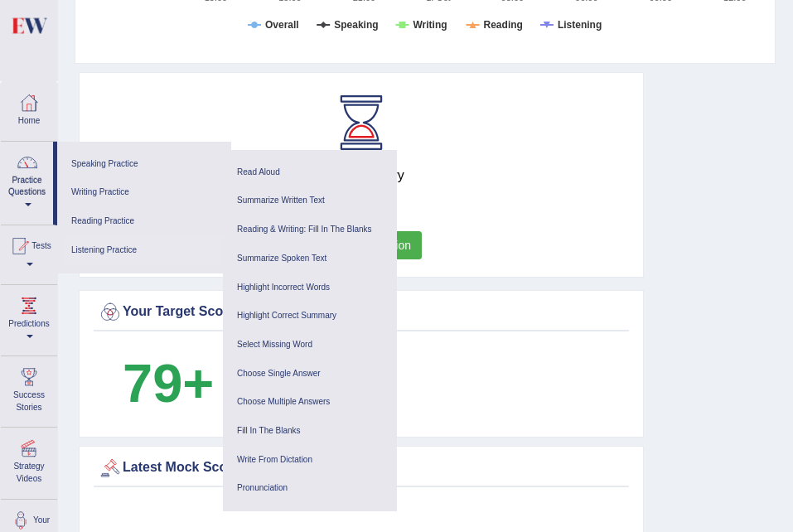 The width and height of the screenshot is (793, 532). What do you see at coordinates (29, 459) in the screenshot?
I see `a: Strategy Videos` at bounding box center [29, 459].